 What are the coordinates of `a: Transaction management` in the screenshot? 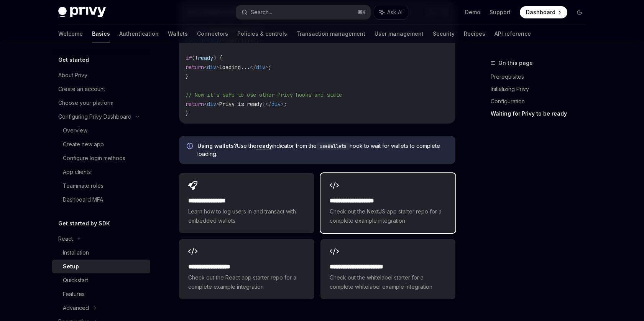 It's located at (331, 34).